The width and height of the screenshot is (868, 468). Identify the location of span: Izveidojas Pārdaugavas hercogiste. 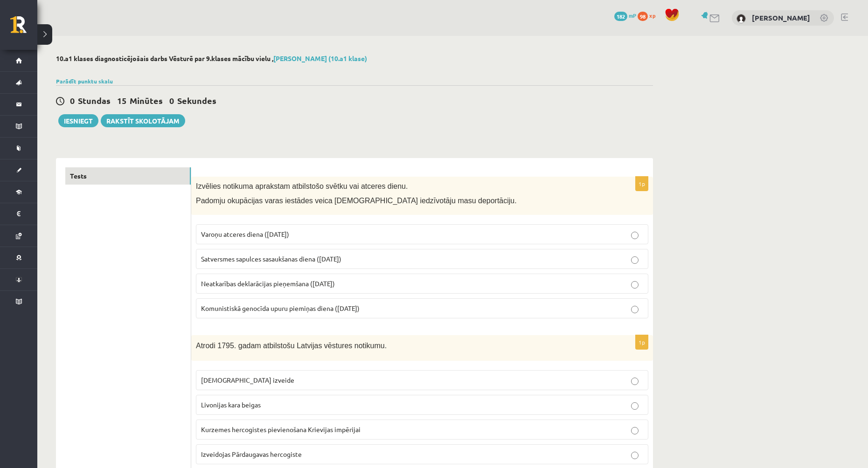
(252, 454).